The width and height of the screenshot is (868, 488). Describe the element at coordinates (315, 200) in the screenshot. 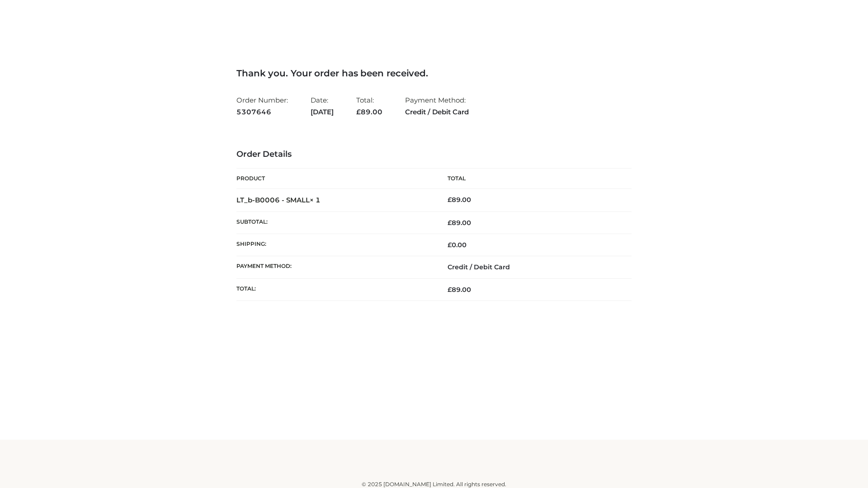

I see `strong: × 1` at that location.